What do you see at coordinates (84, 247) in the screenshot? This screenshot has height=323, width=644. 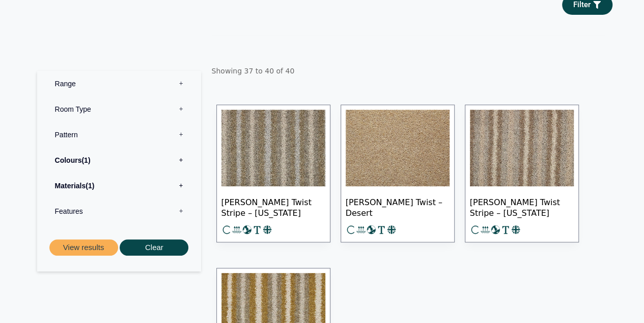 I see `button: View results` at bounding box center [84, 247].